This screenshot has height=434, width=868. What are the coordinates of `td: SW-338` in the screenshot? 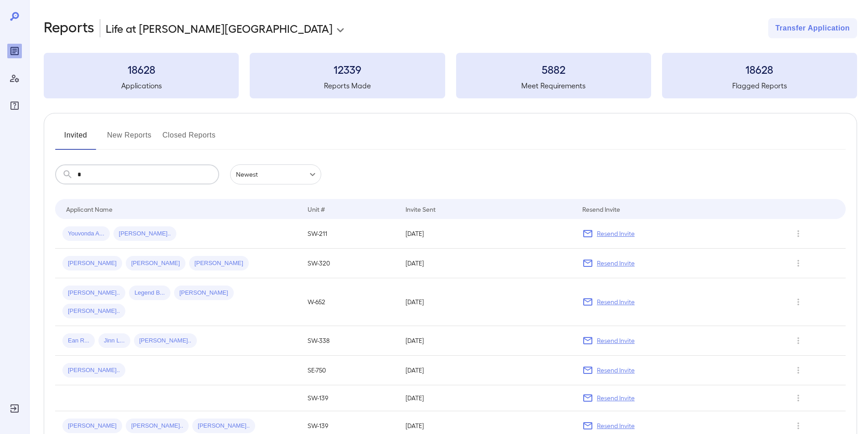 It's located at (349, 341).